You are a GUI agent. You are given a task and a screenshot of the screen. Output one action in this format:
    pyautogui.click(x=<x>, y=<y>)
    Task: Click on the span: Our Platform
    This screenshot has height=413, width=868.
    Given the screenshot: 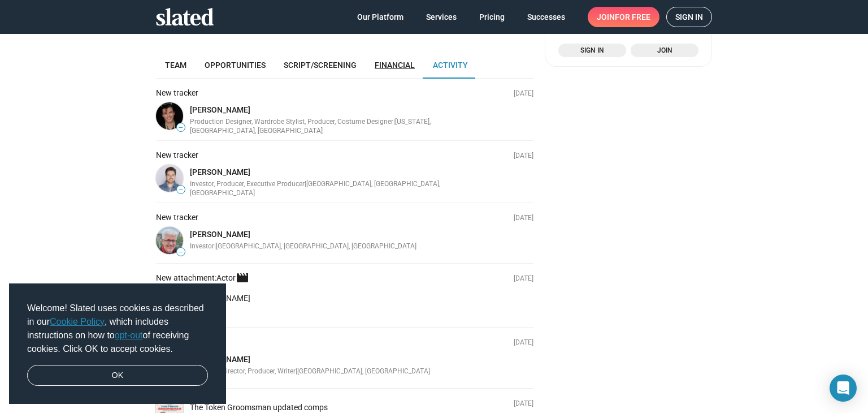 What is the action you would take?
    pyautogui.click(x=380, y=17)
    